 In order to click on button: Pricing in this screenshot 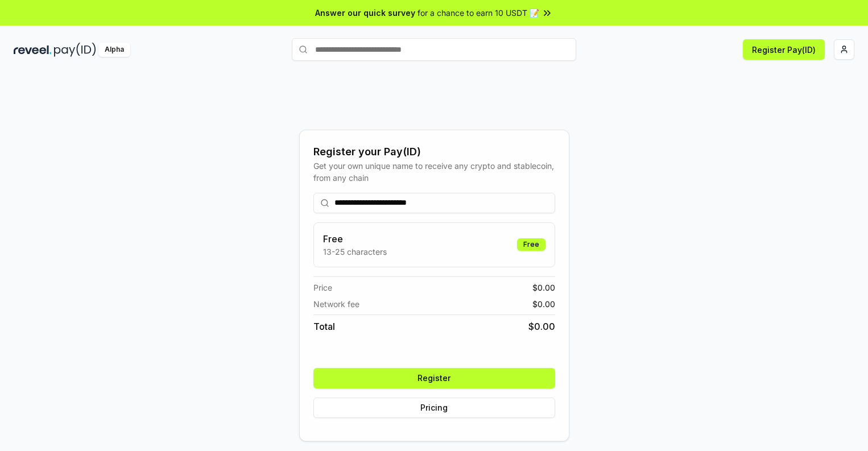, I will do `click(434, 408)`.